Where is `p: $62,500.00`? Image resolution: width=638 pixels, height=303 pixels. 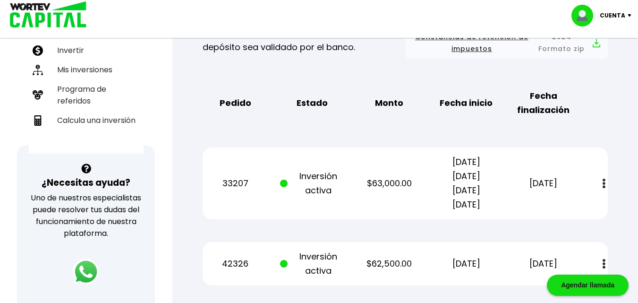
p: $62,500.00 is located at coordinates (389, 264).